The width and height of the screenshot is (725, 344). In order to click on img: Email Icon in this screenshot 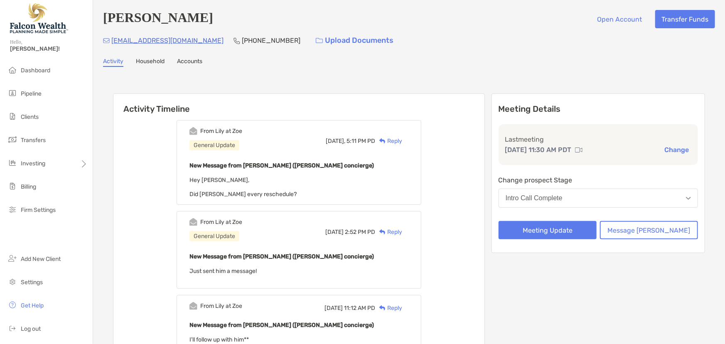, I will do `click(106, 41)`.